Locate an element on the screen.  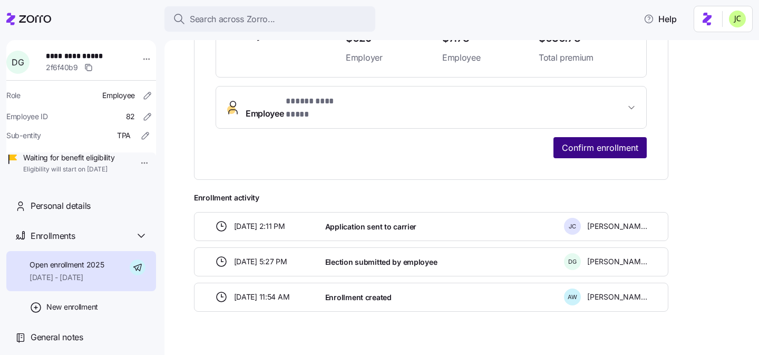
span: Employer is located at coordinates (376, 57).